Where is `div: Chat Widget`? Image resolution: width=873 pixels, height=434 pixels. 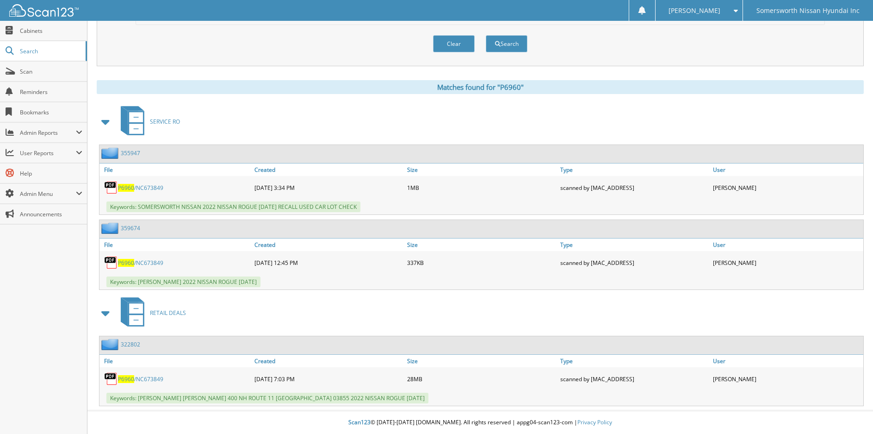 div: Chat Widget is located at coordinates (850, 411).